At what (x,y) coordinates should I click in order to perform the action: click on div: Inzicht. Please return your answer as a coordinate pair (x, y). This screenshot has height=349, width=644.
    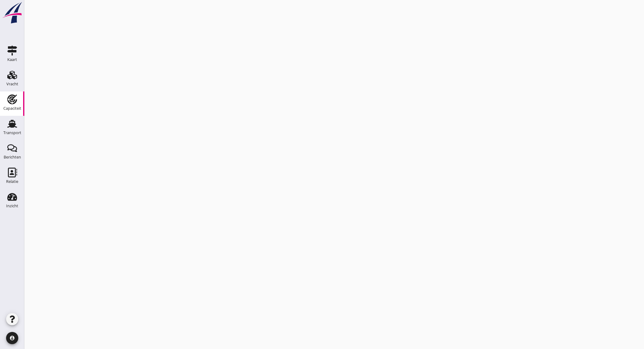
    Looking at the image, I should click on (12, 205).